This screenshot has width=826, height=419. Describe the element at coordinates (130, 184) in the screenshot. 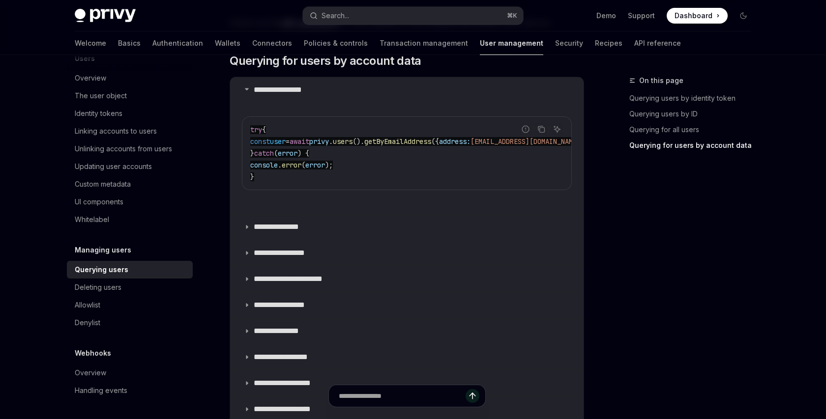

I see `a: Custom metadata` at that location.